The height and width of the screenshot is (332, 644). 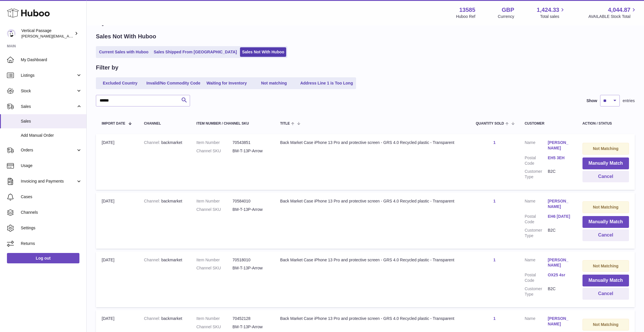 I want to click on a: Waiting for Inventory, so click(x=227, y=83).